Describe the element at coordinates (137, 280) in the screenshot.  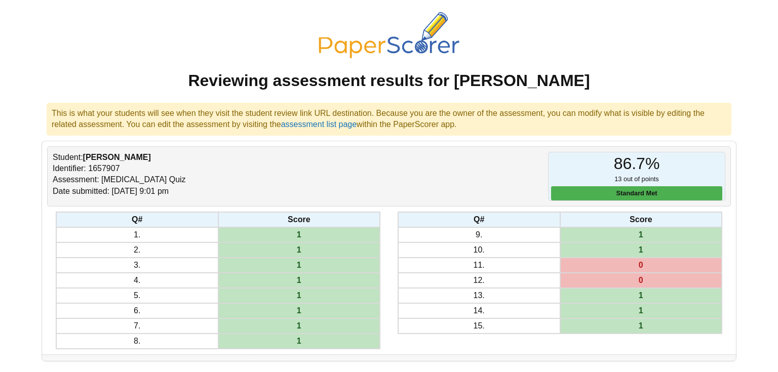
I see `td: 4.` at that location.